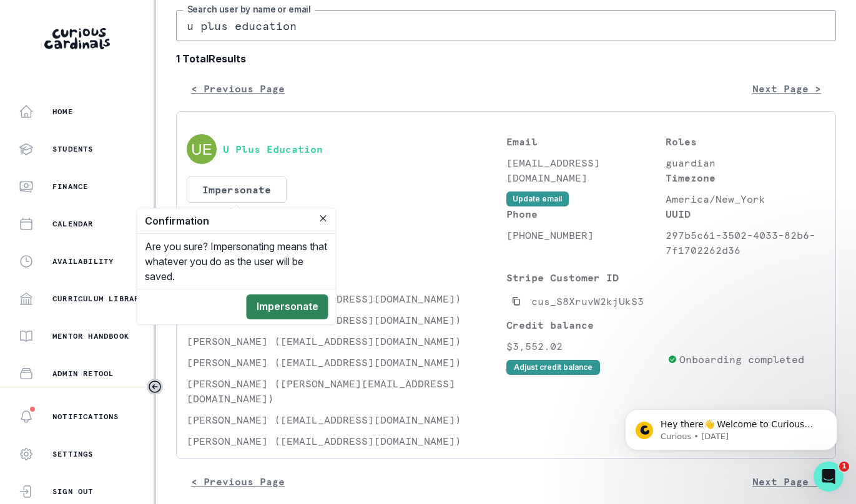 This screenshot has height=504, width=856. Describe the element at coordinates (324, 218) in the screenshot. I see `button: Close` at that location.